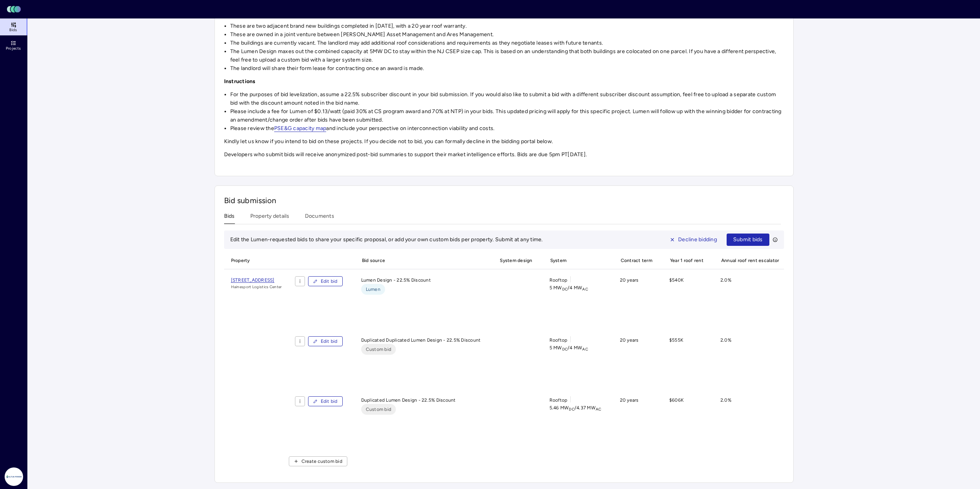 Image resolution: width=980 pixels, height=489 pixels. Describe the element at coordinates (257, 287) in the screenshot. I see `span: Hainesport Logistics Center` at that location.